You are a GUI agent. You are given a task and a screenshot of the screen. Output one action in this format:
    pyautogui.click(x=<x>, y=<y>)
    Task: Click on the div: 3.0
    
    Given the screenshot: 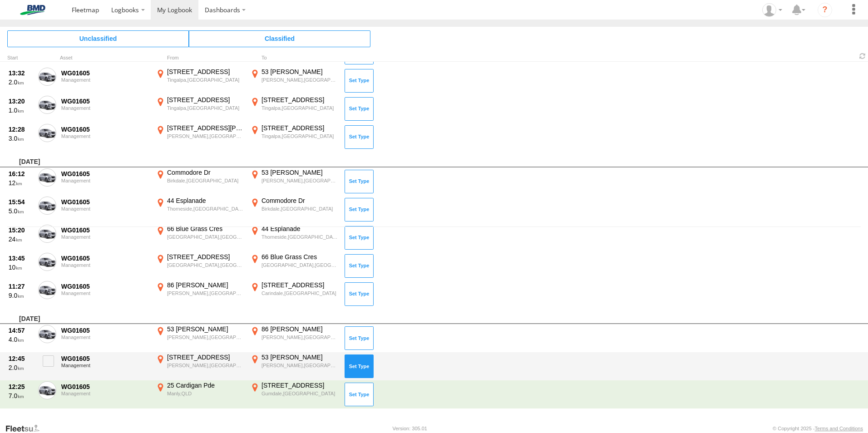 What is the action you would take?
    pyautogui.click(x=21, y=139)
    